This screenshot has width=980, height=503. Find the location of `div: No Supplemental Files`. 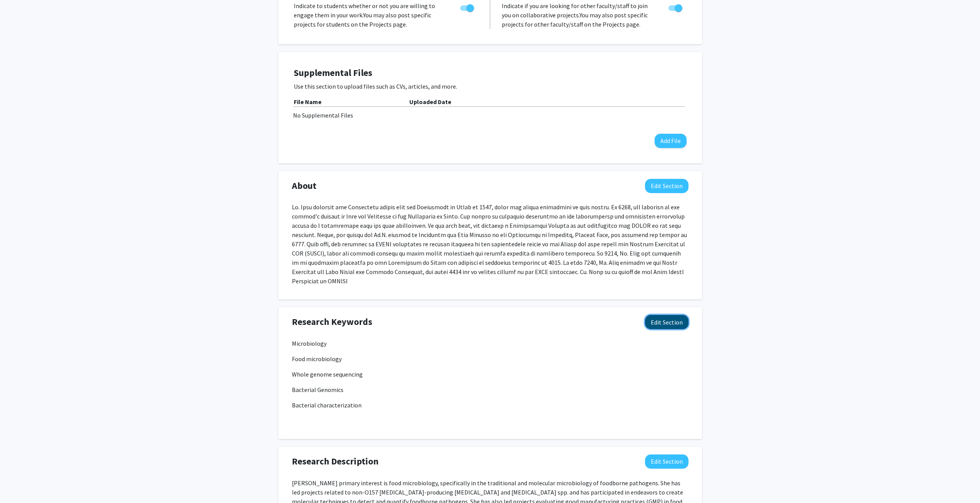

div: No Supplemental Files is located at coordinates (490, 115).